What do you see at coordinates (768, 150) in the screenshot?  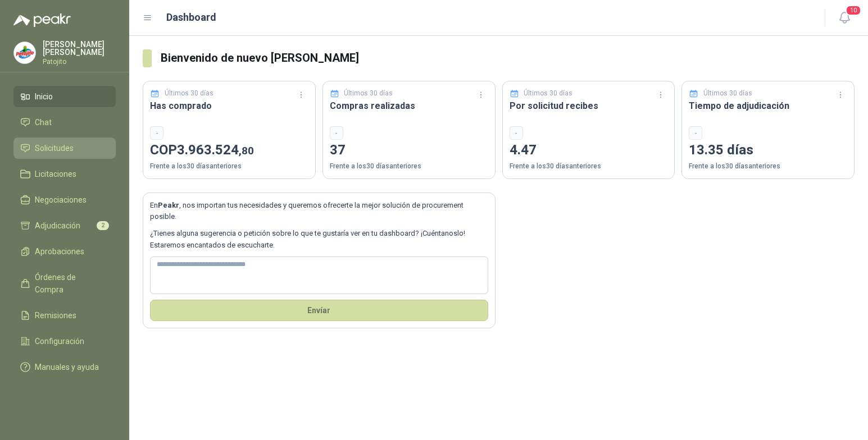 I see `p: 13.35 días` at bounding box center [768, 150].